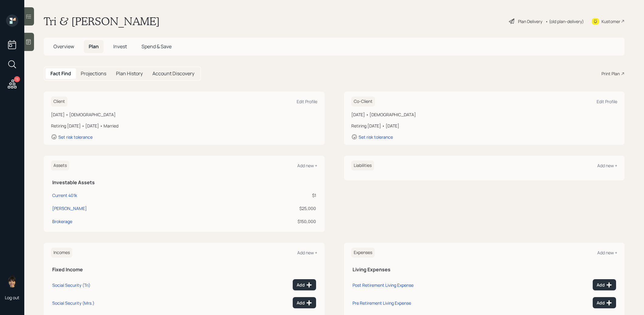 This screenshot has height=315, width=644. What do you see at coordinates (156, 47) in the screenshot?
I see `span: Spend & Save` at bounding box center [156, 47].